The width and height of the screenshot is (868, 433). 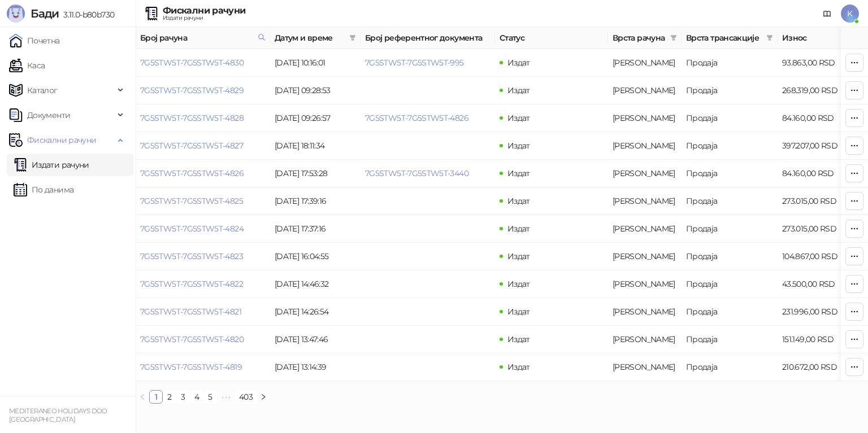 I want to click on li: 1, so click(x=156, y=397).